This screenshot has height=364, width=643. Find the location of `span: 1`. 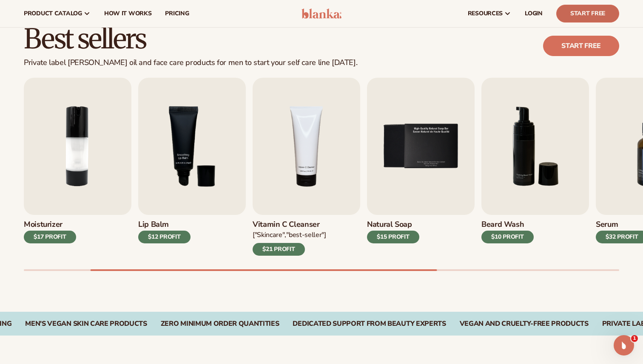

span: 1 is located at coordinates (635, 338).